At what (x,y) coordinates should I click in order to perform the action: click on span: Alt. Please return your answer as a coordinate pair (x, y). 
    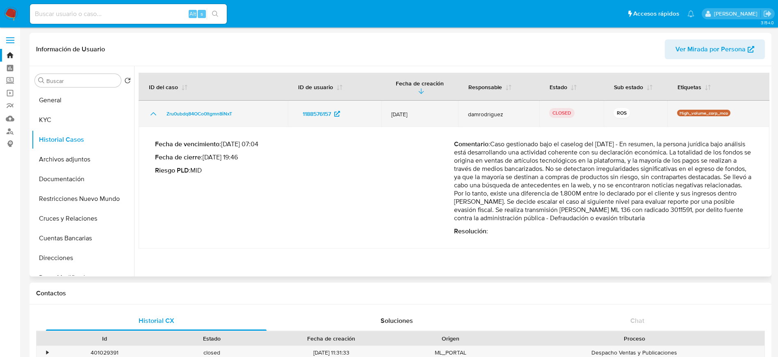
    Looking at the image, I should click on (193, 14).